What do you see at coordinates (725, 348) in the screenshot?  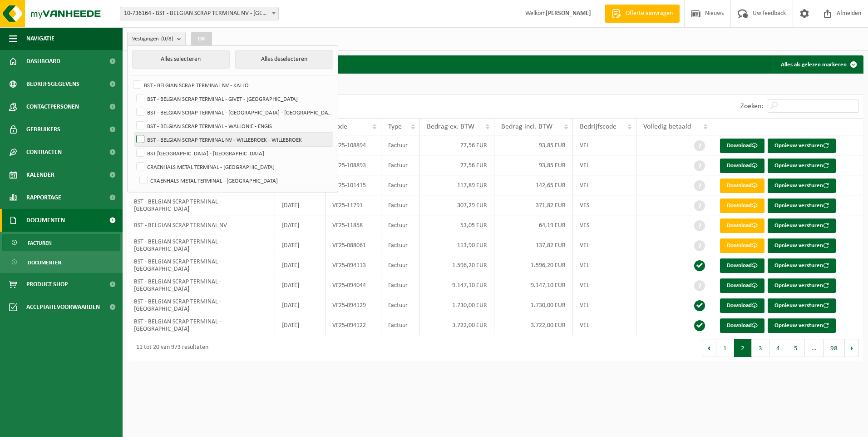 I see `button: 1` at bounding box center [725, 348].